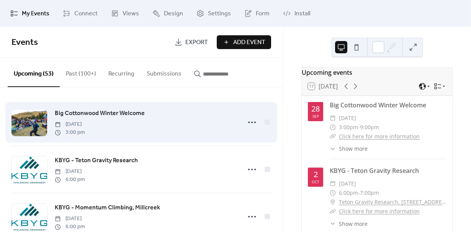 The image size is (471, 232). I want to click on span: Settings, so click(219, 14).